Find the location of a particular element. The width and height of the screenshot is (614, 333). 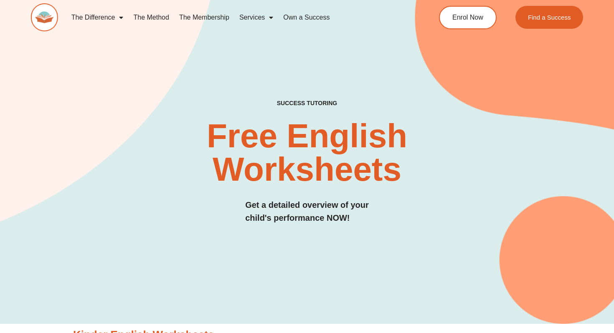

h3: Get a detailed overview of your child's performance NOW! is located at coordinates (307, 212).